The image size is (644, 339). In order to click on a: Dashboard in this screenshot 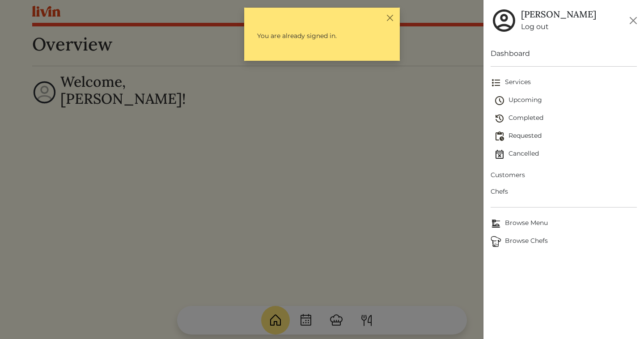, I will do `click(564, 54)`.